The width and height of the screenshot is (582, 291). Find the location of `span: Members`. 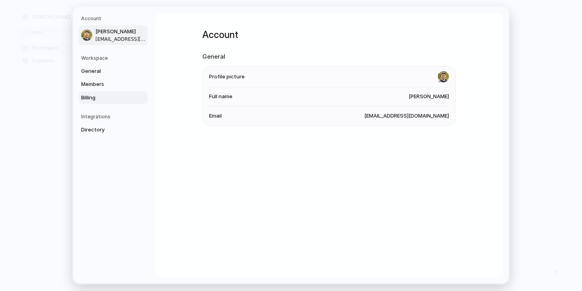

span: Members is located at coordinates (106, 84).